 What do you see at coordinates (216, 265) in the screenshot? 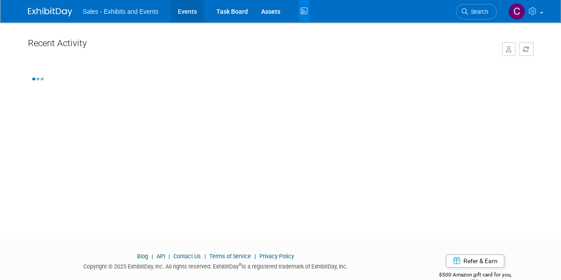
I see `div: Copyright © 2025 ExhibitDay, Inc. All rights reserved. ExhibitDay is a registered trademark of Ex...` at bounding box center [216, 265].